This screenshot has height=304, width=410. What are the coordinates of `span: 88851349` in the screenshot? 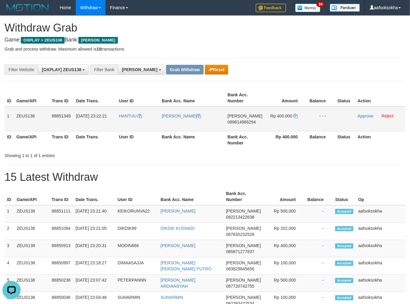 It's located at (61, 116).